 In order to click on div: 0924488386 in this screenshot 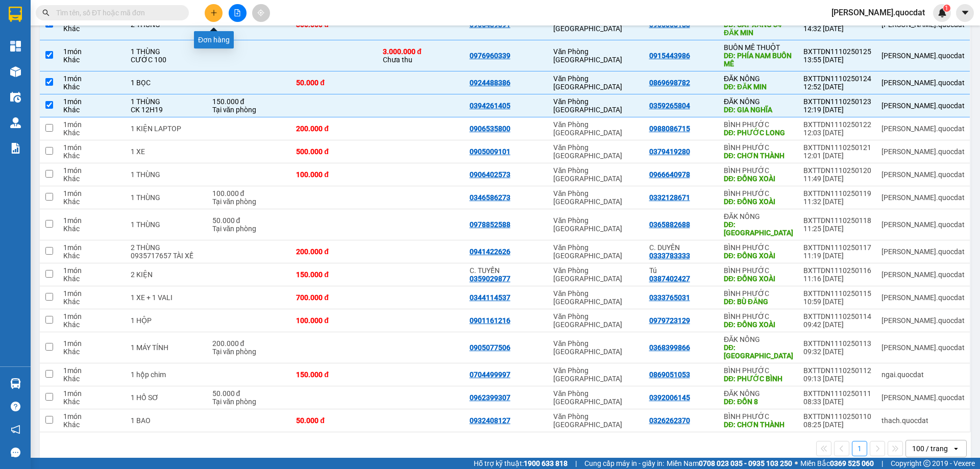, I will do `click(490, 83)`.